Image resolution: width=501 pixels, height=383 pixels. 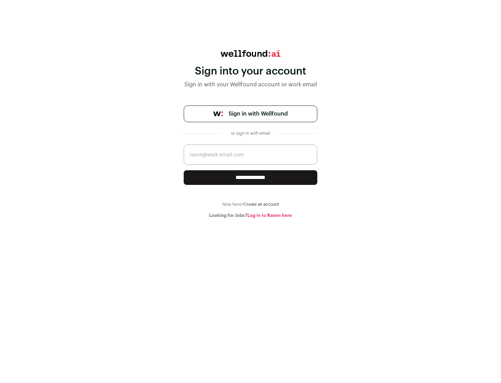 What do you see at coordinates (258, 114) in the screenshot?
I see `span: Sign in with Wellfound` at bounding box center [258, 114].